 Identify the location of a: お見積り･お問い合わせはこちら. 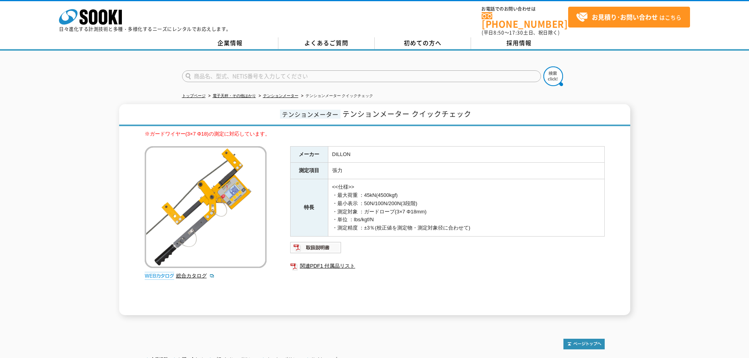
(629, 17).